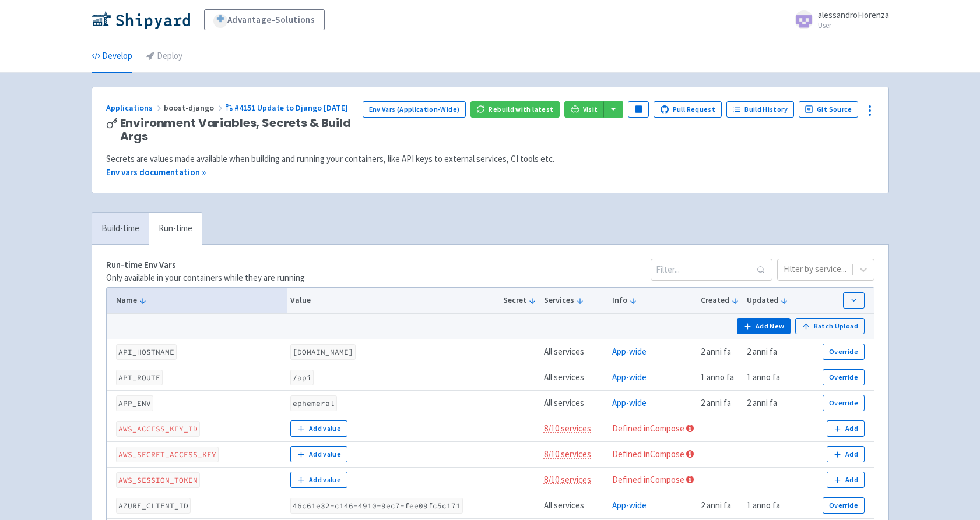  What do you see at coordinates (767, 300) in the screenshot?
I see `button: Updated` at bounding box center [767, 300].